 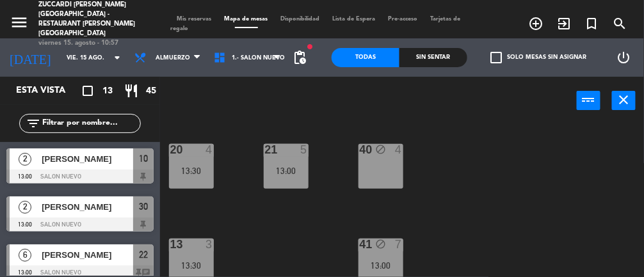 I want to click on span: 1.- SALON NUEVO, so click(x=258, y=58).